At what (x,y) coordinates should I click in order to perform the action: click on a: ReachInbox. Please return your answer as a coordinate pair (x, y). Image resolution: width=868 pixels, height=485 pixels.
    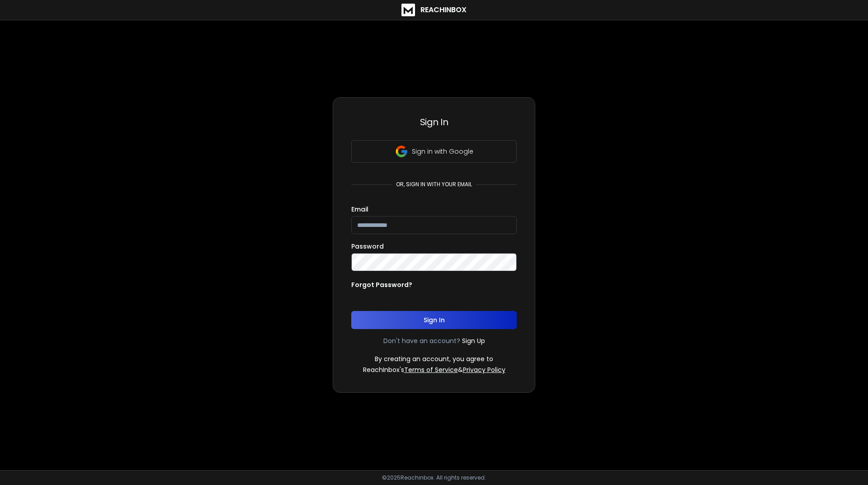
    Looking at the image, I should click on (434, 10).